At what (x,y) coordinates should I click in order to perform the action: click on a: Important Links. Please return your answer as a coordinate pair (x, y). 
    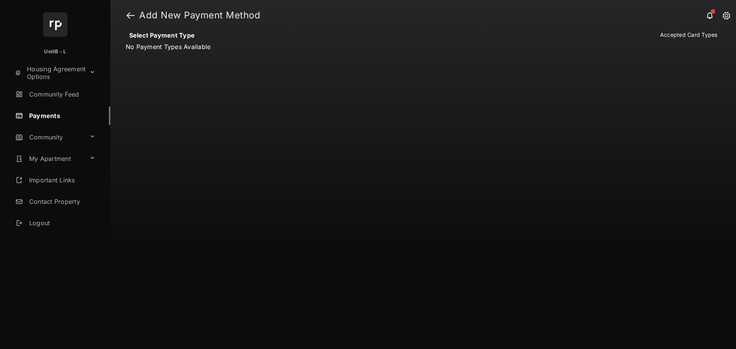
    Looking at the image, I should click on (55, 180).